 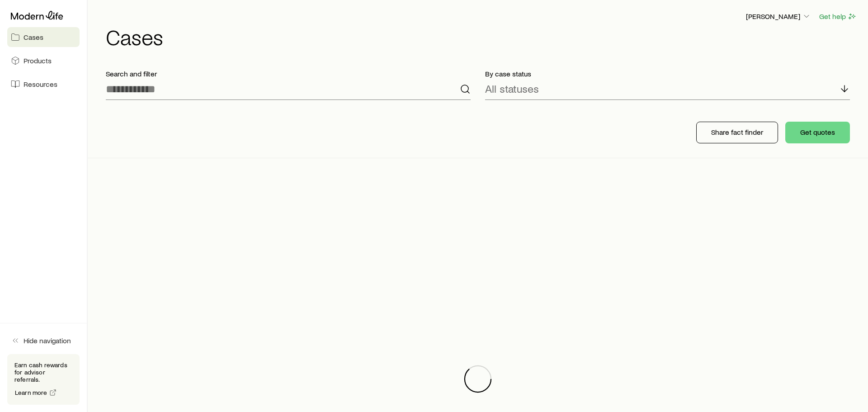 What do you see at coordinates (736, 133) in the screenshot?
I see `button: Share fact finder` at bounding box center [736, 133].